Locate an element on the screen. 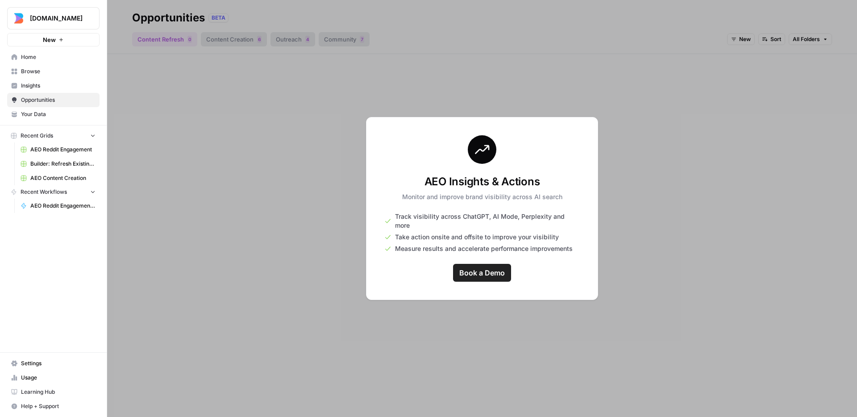  span: Settings is located at coordinates (58, 363).